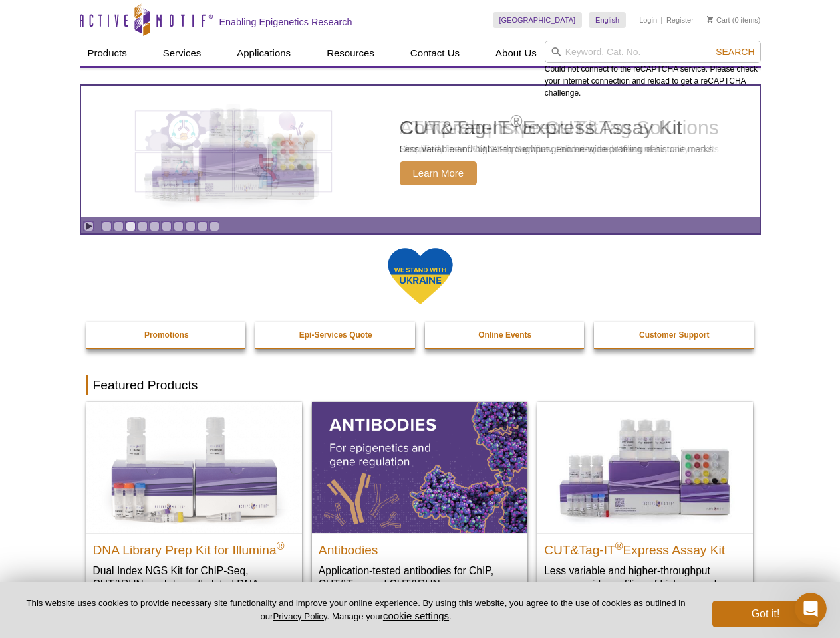  What do you see at coordinates (336, 335) in the screenshot?
I see `a: Epi-Services Quote` at bounding box center [336, 335].